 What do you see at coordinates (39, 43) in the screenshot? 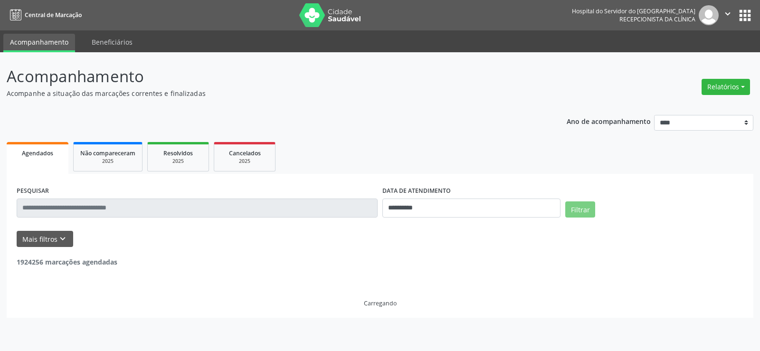
I see `a: Acompanhamento` at bounding box center [39, 43].